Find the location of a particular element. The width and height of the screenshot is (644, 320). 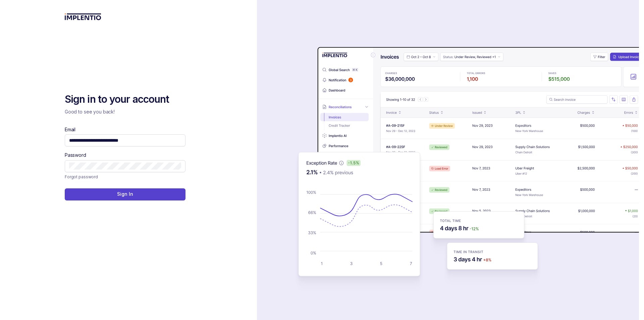

p: Forgot password is located at coordinates (81, 177).